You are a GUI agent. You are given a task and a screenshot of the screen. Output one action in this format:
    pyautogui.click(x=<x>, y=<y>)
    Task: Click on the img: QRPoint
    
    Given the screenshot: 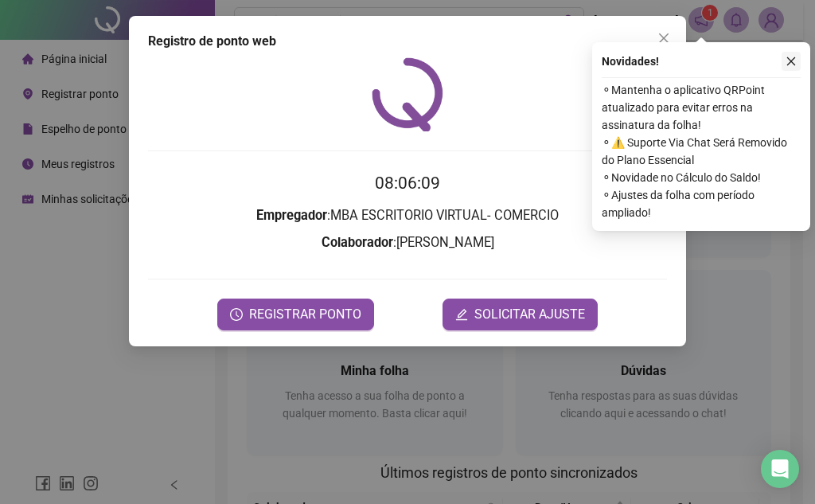 What is the action you would take?
    pyautogui.click(x=407, y=94)
    